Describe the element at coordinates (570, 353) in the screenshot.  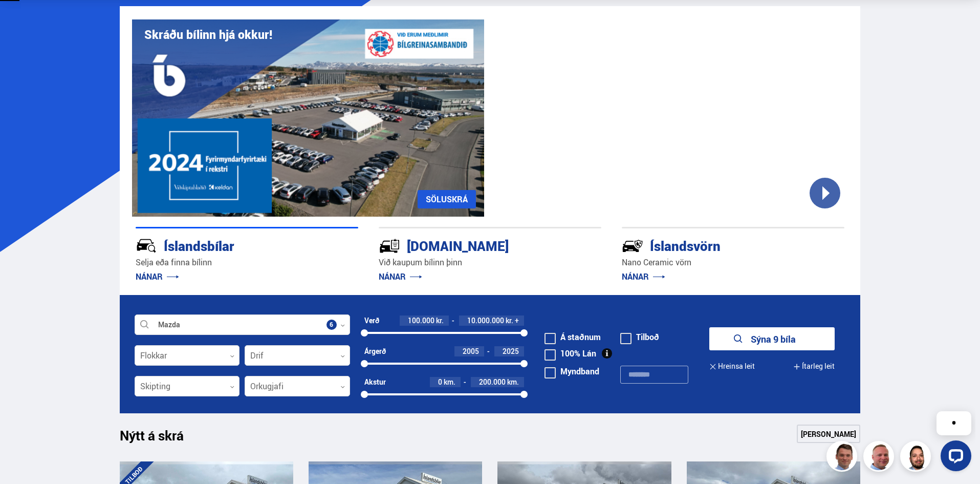
I see `label: 100% Lán` at that location.